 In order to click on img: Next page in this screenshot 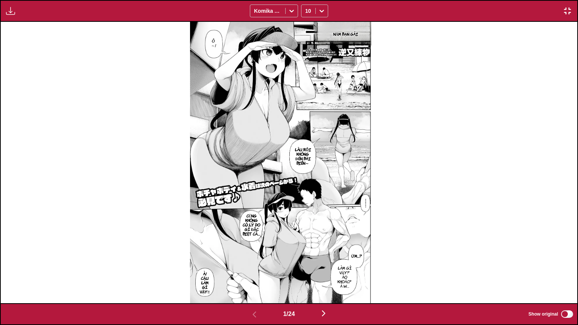, I will do `click(323, 313)`.